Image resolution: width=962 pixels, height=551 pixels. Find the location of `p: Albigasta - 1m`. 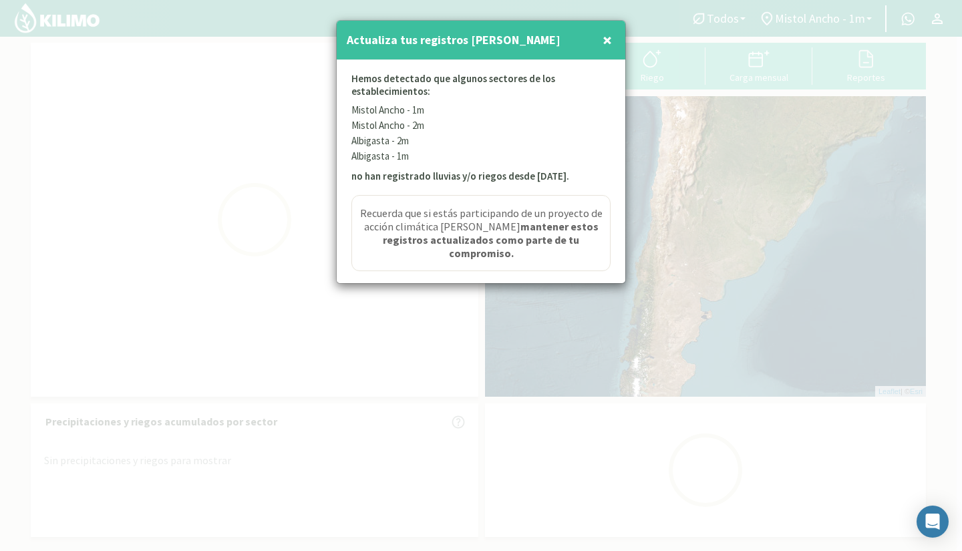

p: Albigasta - 1m is located at coordinates (481, 156).